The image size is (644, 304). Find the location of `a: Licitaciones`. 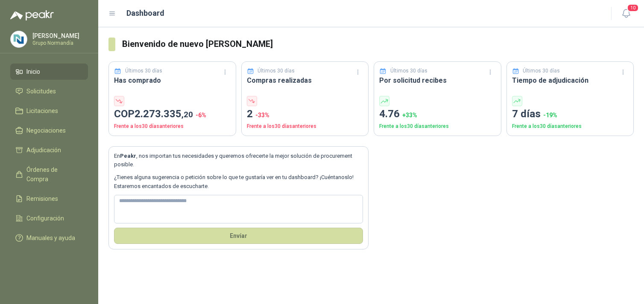

a: Licitaciones is located at coordinates (49, 111).